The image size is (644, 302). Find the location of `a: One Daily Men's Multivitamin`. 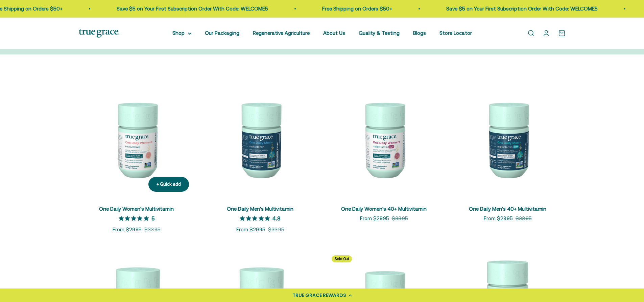

a: One Daily Men's Multivitamin is located at coordinates (260, 209).